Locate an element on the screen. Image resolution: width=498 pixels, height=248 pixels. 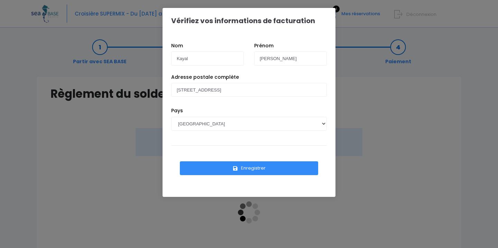
h1: Vérifiez vos informations de facturation is located at coordinates (243, 21).